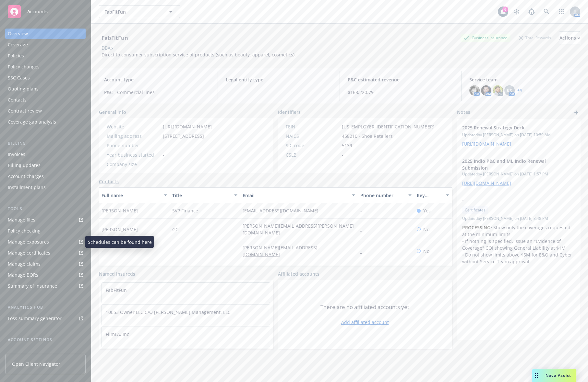  What do you see at coordinates (295, 195) in the screenshot?
I see `div: Email` at bounding box center [295, 195].